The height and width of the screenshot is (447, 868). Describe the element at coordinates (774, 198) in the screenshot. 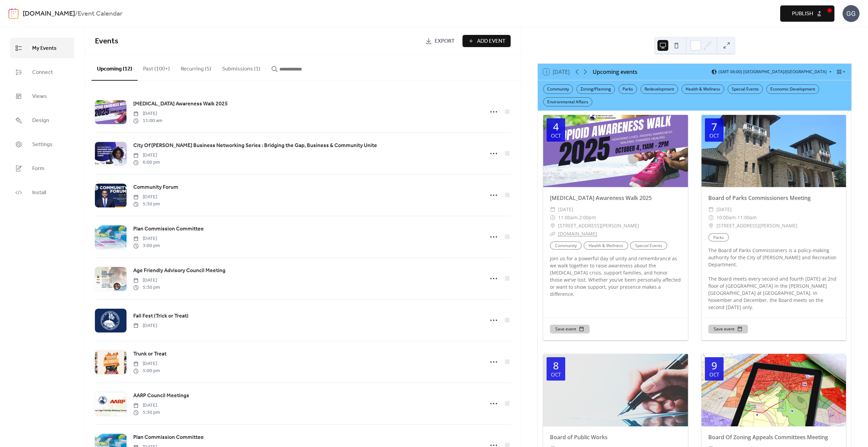

I see `div: Board of Parks Commissioners Meeting ​` at that location.